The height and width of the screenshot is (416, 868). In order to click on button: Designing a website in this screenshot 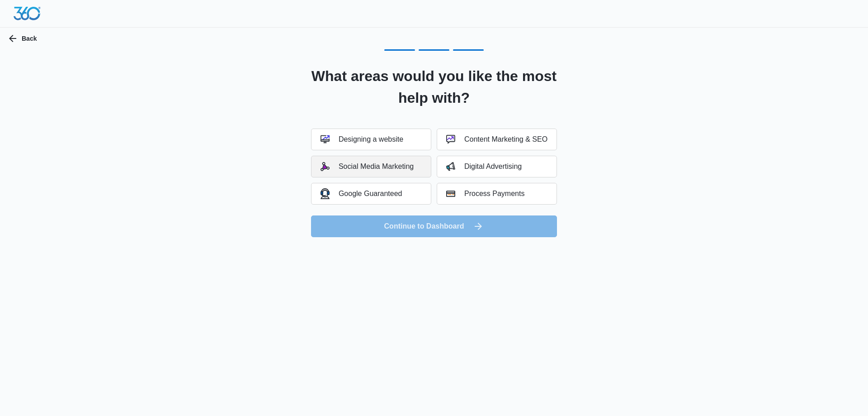, I will do `click(371, 140)`.